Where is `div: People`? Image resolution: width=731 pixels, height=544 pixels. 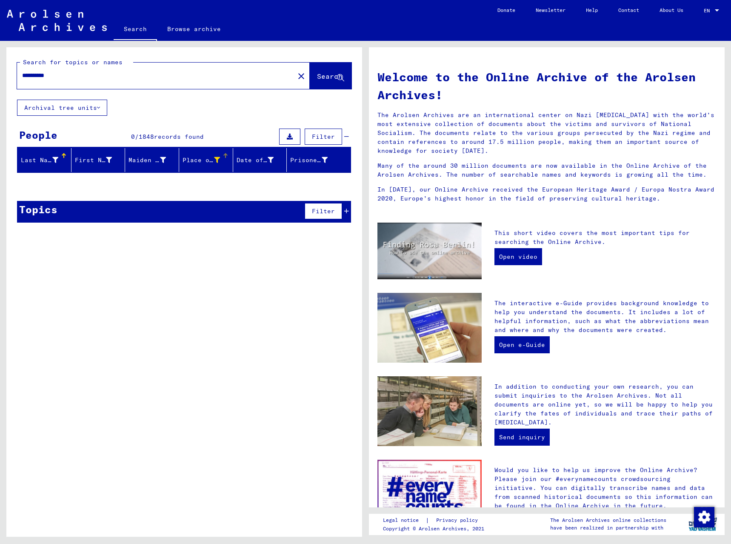 div: People is located at coordinates (38, 135).